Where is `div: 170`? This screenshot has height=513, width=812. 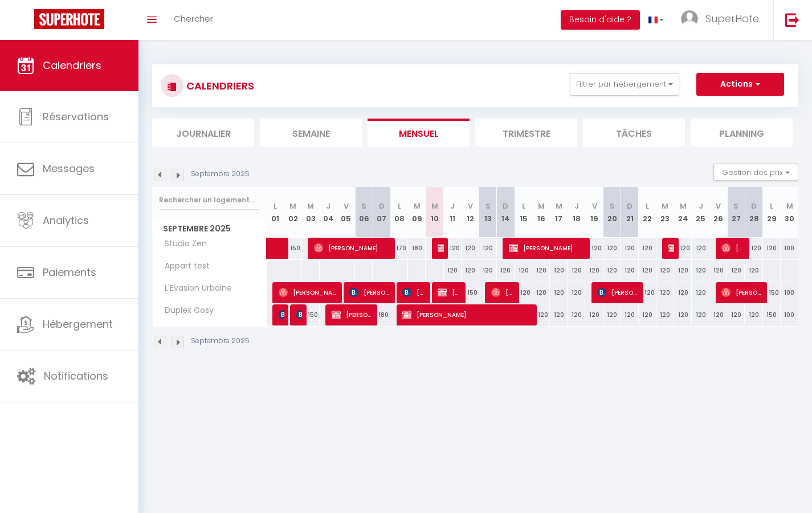 div: 170 is located at coordinates (399, 248).